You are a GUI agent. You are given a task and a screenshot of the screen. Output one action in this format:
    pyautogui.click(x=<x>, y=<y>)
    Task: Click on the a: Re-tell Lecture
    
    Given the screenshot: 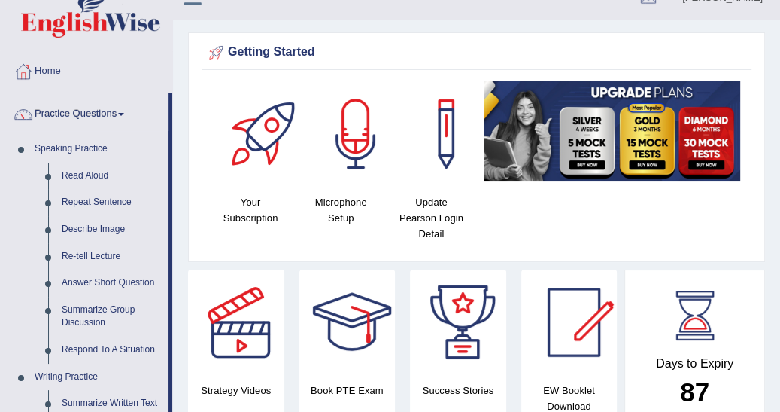 What is the action you would take?
    pyautogui.click(x=111, y=257)
    